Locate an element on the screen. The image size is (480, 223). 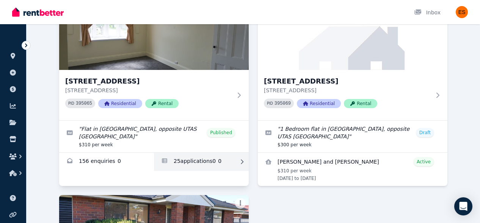
a: View details for Alexander and Jacqueline Altman is located at coordinates (352, 170).